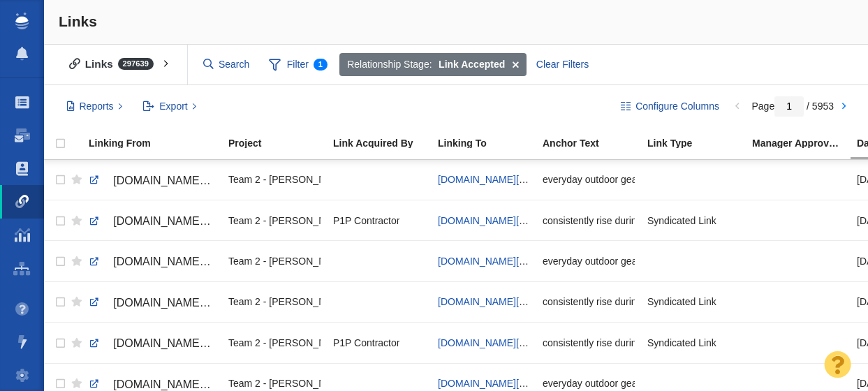 The height and width of the screenshot is (391, 868). What do you see at coordinates (173, 106) in the screenshot?
I see `span: Export` at bounding box center [173, 106].